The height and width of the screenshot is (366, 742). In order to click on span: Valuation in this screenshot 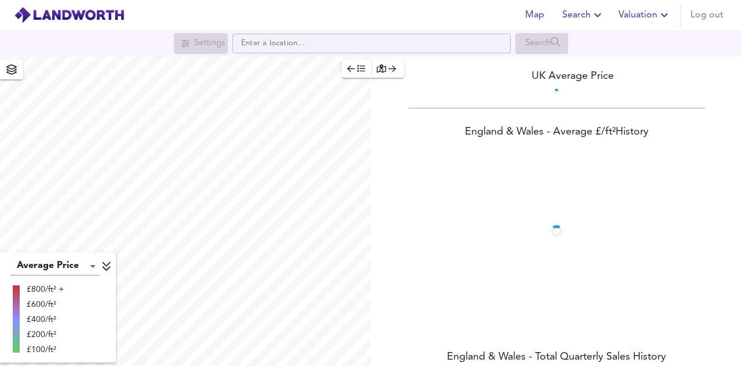, I will do `click(645, 15)`.